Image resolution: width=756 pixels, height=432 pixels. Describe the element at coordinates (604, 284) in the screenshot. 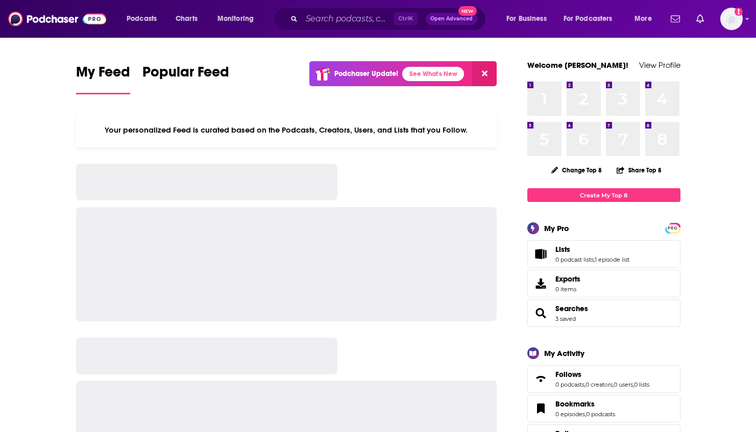

I see `a: Exports` at that location.